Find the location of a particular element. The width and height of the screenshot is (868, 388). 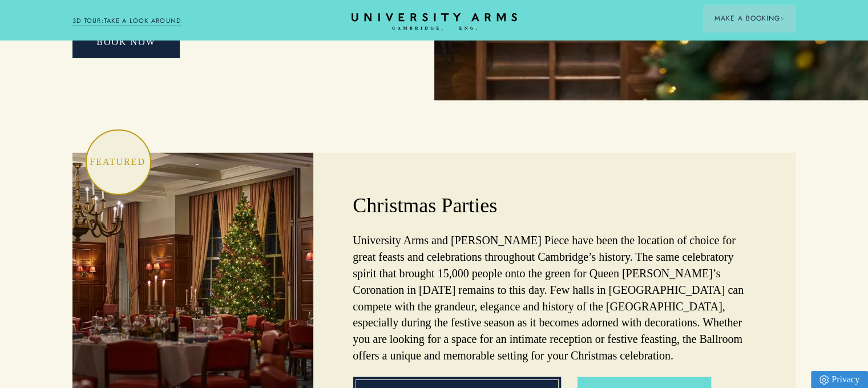

img: Arrow icon is located at coordinates (782, 18).